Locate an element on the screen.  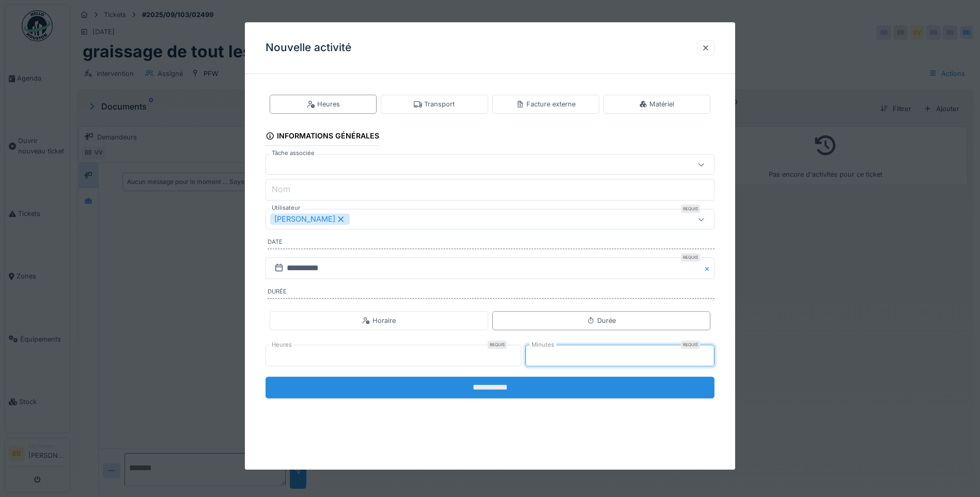
label: Durée is located at coordinates (491, 293).